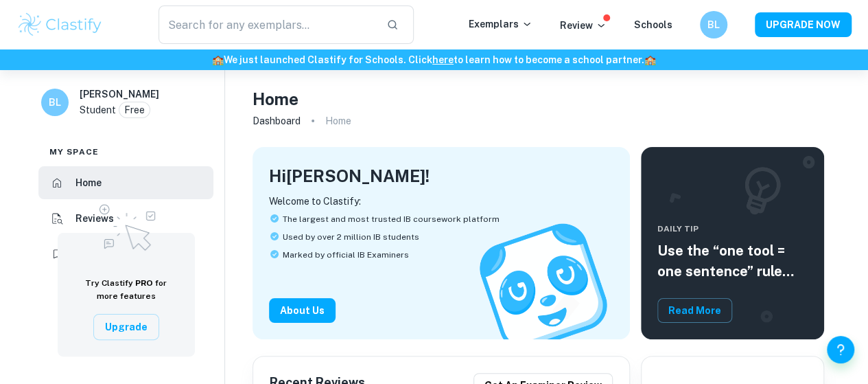 The height and width of the screenshot is (384, 868). Describe the element at coordinates (127, 226) in the screenshot. I see `img: Upgrade to Pro` at that location.